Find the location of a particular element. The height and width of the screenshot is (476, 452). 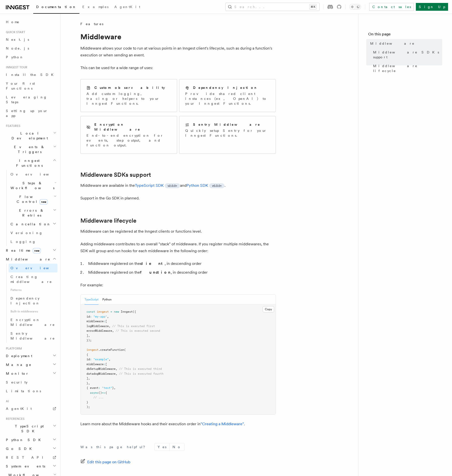

span: Logging is located at coordinates (23, 242).